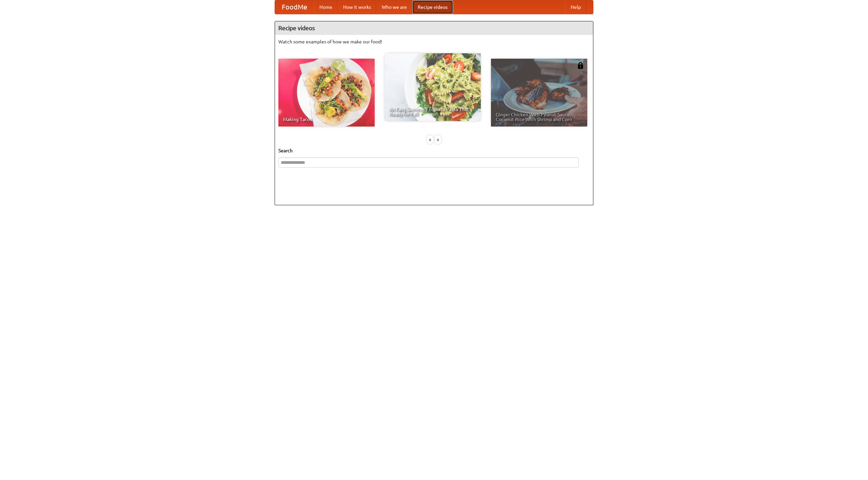  I want to click on a: Recipe videos, so click(433, 7).